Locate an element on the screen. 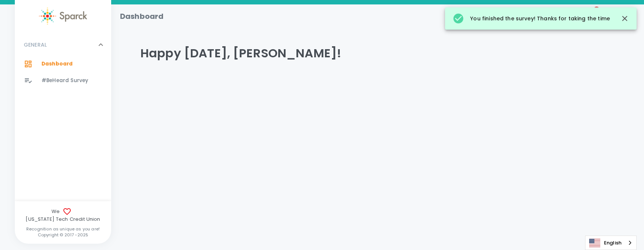 Image resolution: width=644 pixels, height=250 pixels. p: Copyright © 2017 - 2025 is located at coordinates (63, 235).